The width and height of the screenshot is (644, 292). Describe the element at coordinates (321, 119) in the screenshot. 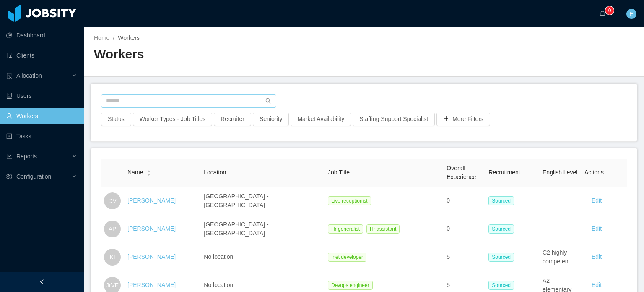

I see `button: Market Availability` at that location.